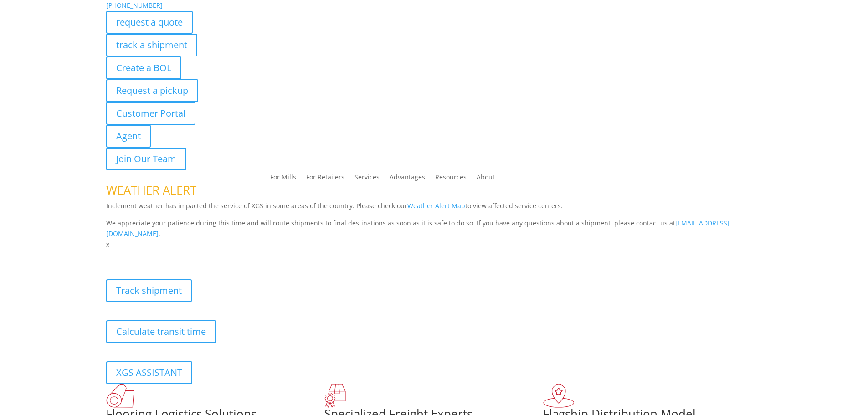 The height and width of the screenshot is (415, 868). What do you see at coordinates (283, 179) in the screenshot?
I see `a: For Mills` at bounding box center [283, 179].